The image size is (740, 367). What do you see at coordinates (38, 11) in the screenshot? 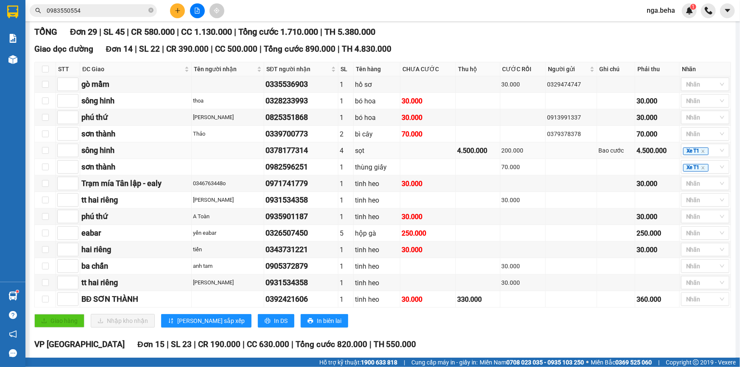
I see `span: search` at bounding box center [38, 11].